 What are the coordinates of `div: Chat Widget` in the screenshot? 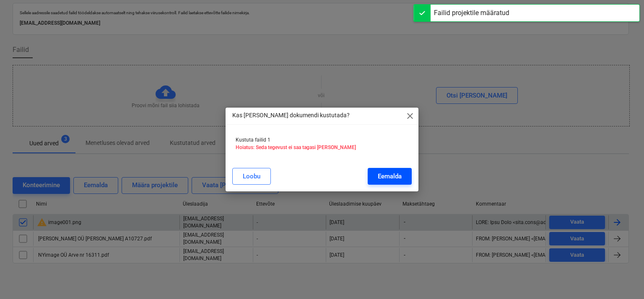 It's located at (623, 279).